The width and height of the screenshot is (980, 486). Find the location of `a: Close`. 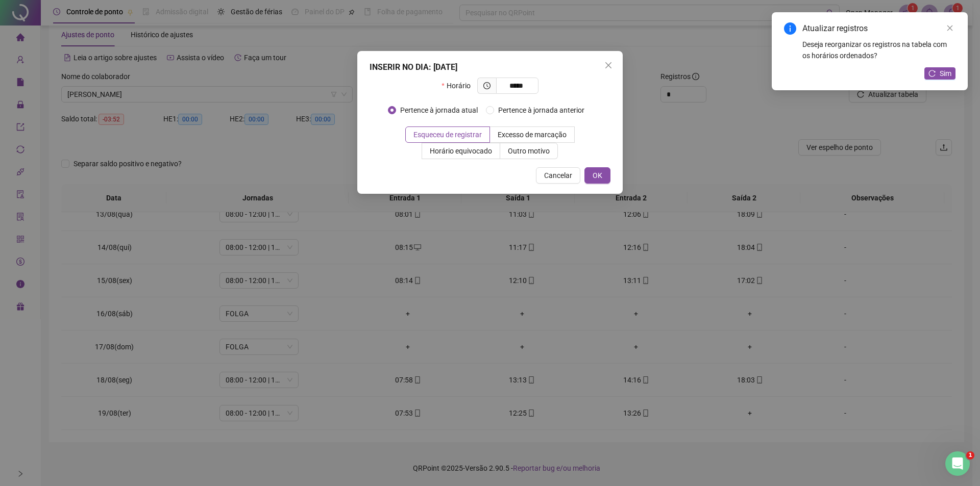

a: Close is located at coordinates (950, 28).